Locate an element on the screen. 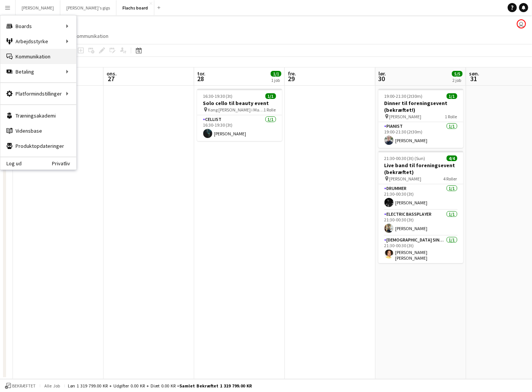  div: Platformindstillinger is located at coordinates (38, 93).